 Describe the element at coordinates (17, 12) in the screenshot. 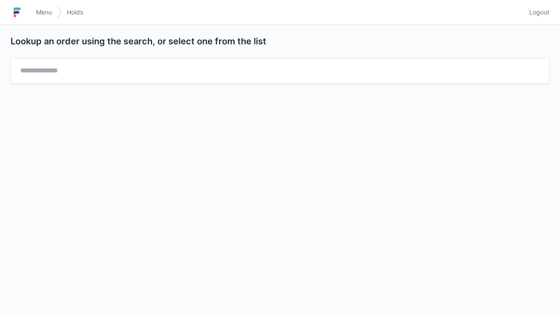

I see `img: logo-small.jpg` at that location.